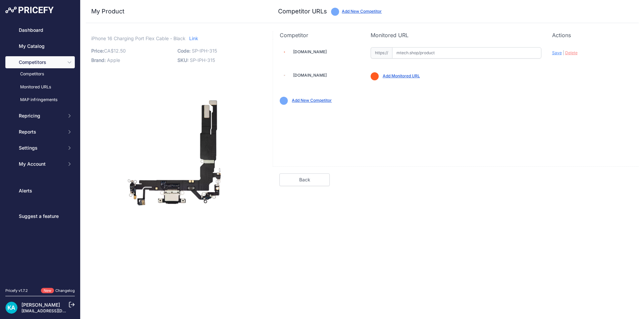  I want to click on span: Repricing, so click(40, 116).